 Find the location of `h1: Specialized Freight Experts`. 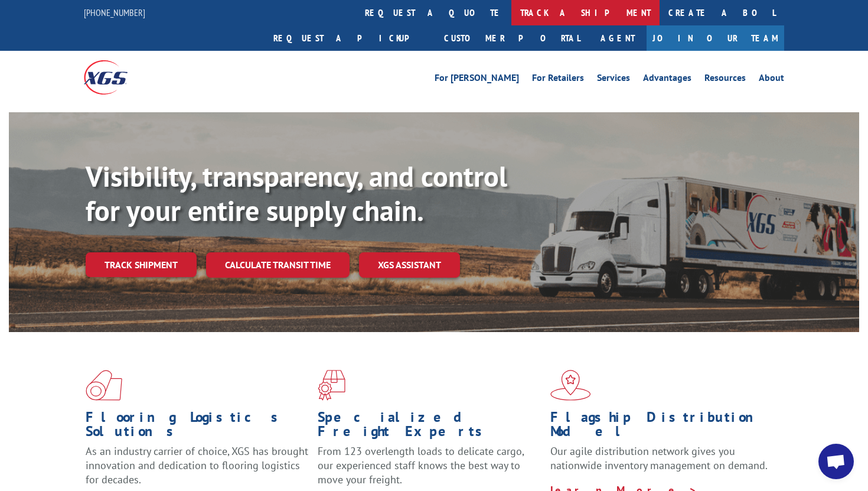

h1: Specialized Freight Experts is located at coordinates (429, 427).